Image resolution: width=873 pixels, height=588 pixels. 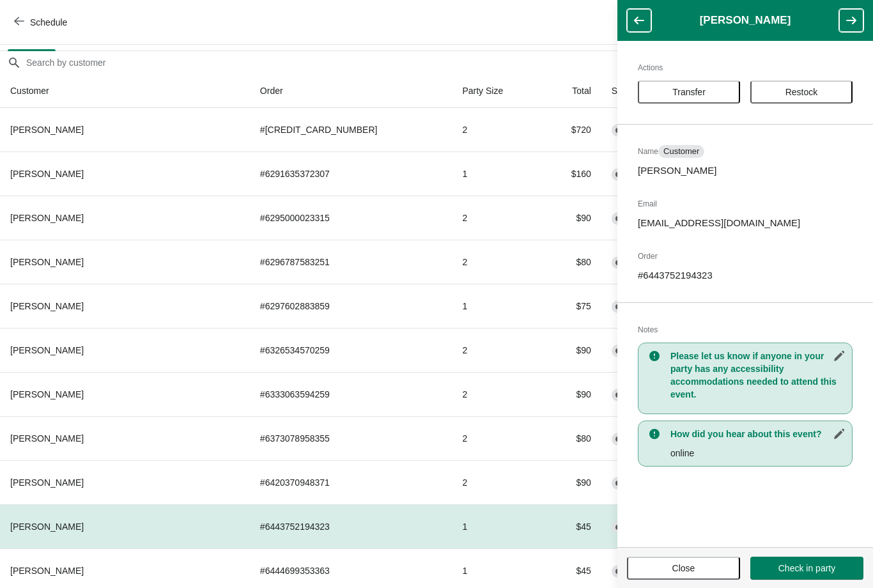 What do you see at coordinates (351, 306) in the screenshot?
I see `td: # 6297602883859` at bounding box center [351, 306].